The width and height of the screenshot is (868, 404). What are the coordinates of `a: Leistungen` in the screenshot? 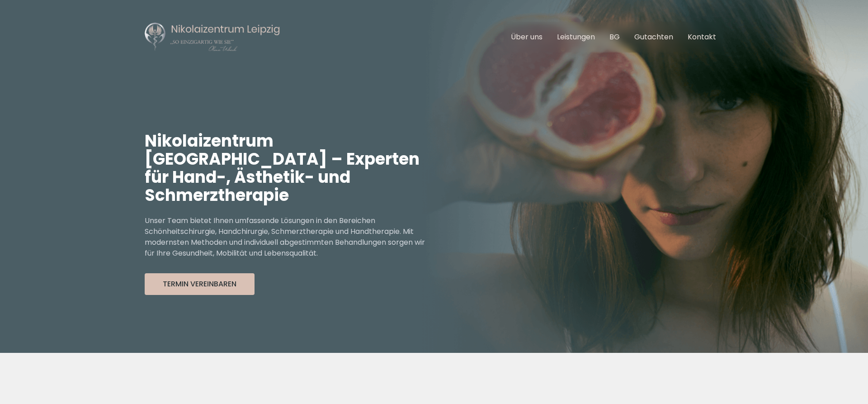 It's located at (576, 36).